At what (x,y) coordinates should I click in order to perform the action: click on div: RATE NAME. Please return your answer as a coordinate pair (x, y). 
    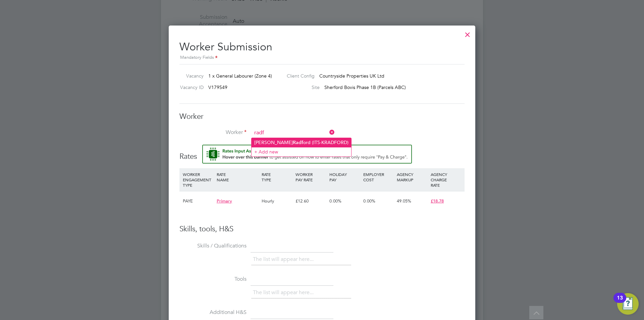
    Looking at the image, I should click on (238, 177).